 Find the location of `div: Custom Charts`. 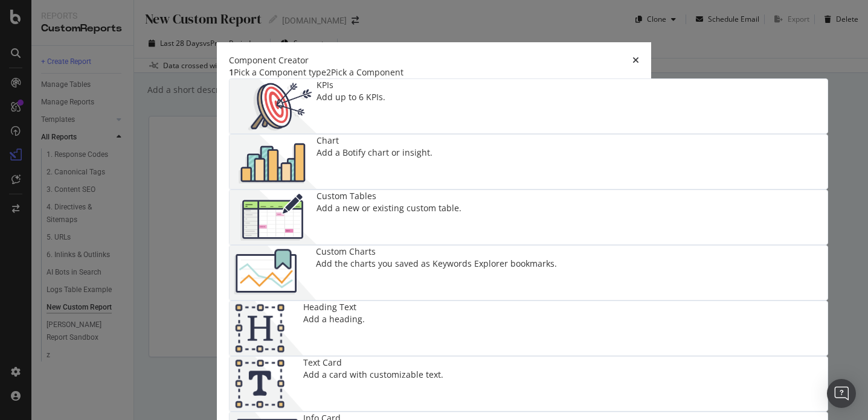

div: Custom Charts is located at coordinates (436, 252).